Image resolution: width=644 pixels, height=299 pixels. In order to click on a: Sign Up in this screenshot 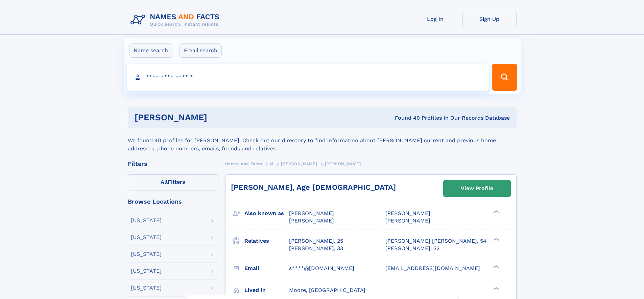, I will do `click(489, 19)`.